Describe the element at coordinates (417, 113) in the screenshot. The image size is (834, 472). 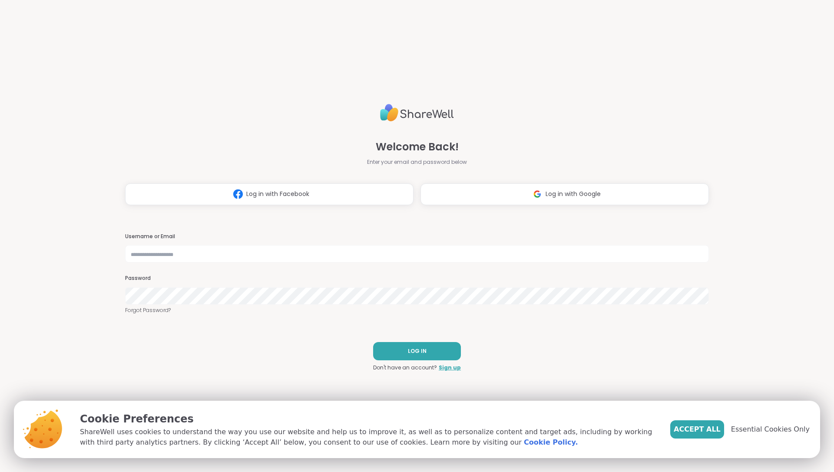
I see `img: ShareWell Logo` at that location.